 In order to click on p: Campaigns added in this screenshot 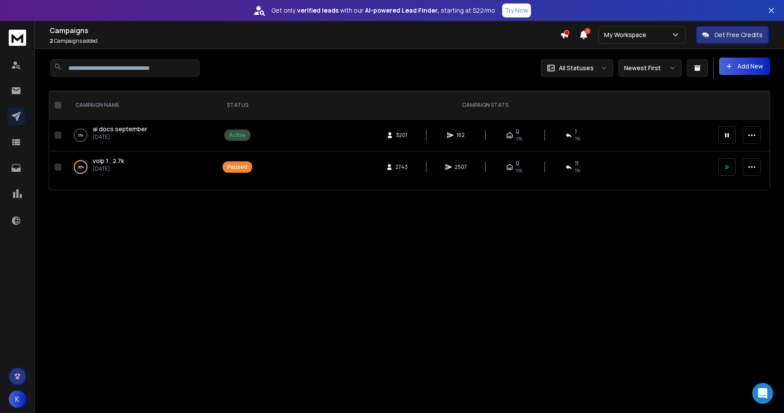, I will do `click(305, 41)`.